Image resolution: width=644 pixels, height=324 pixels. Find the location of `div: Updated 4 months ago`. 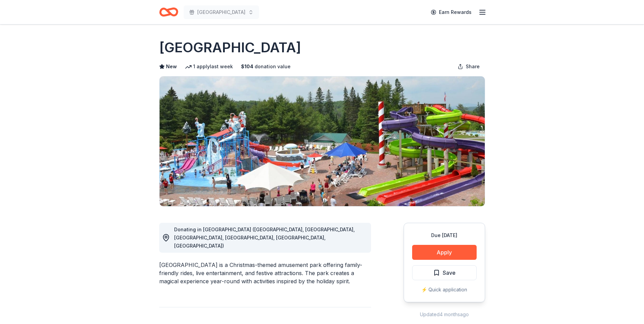

div: Updated 4 months ago is located at coordinates (445, 315).